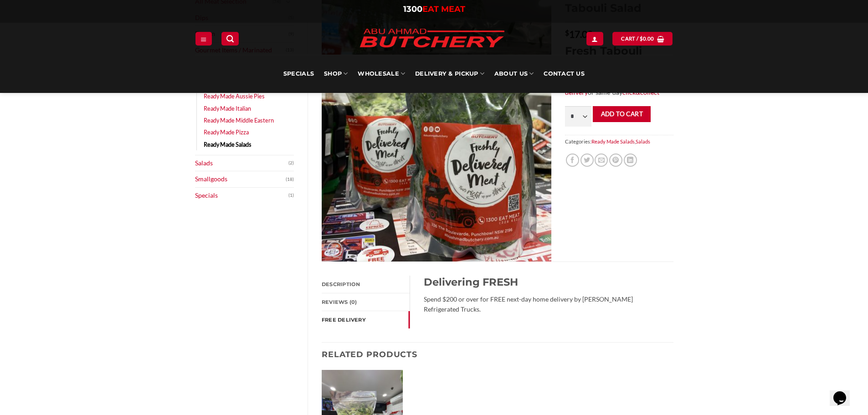 Image resolution: width=868 pixels, height=415 pixels. Describe the element at coordinates (226, 132) in the screenshot. I see `a: Ready Made Pizza` at that location.